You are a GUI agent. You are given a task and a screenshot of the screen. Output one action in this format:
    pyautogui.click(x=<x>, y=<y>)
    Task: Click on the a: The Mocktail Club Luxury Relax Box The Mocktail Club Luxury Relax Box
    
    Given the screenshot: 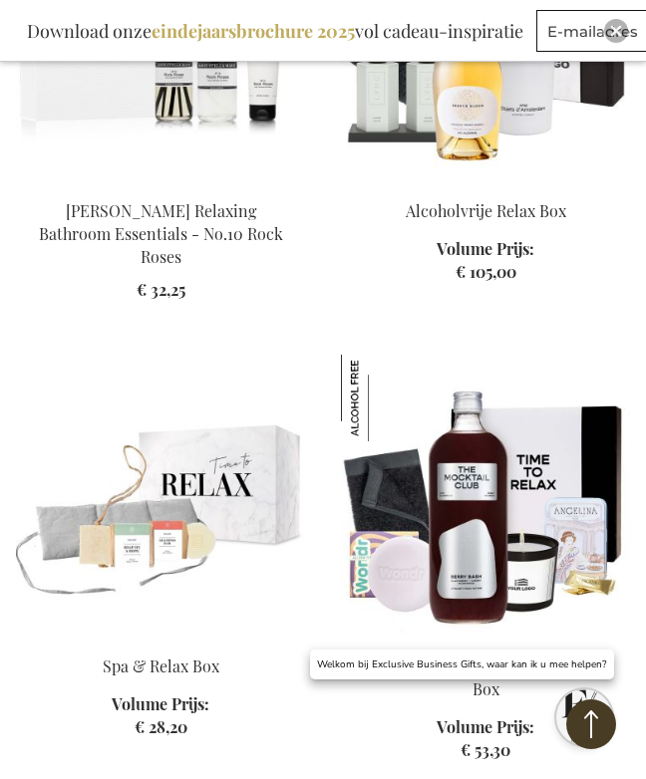 What is the action you would take?
    pyautogui.click(x=485, y=639)
    